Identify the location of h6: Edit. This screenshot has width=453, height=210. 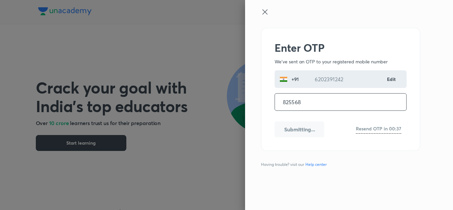
(392, 79).